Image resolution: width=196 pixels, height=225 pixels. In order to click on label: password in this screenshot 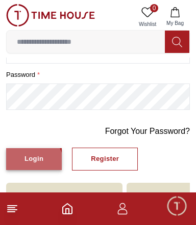, I will do `click(98, 75)`.